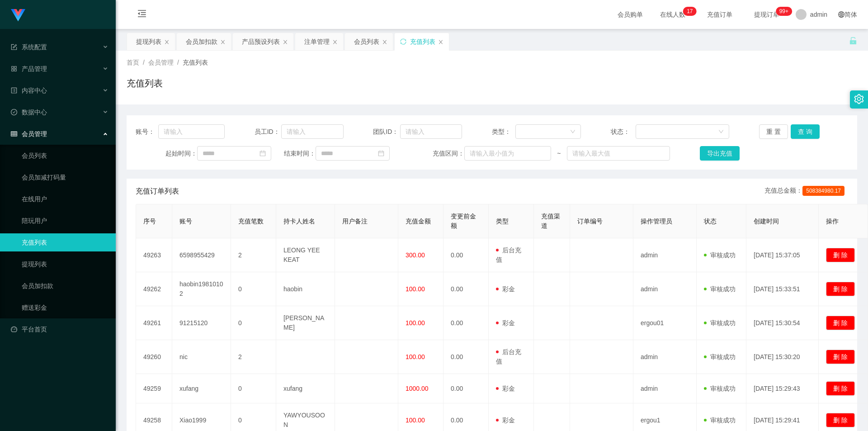 The width and height of the screenshot is (868, 431). What do you see at coordinates (29, 112) in the screenshot?
I see `span: 数据中心` at bounding box center [29, 112].